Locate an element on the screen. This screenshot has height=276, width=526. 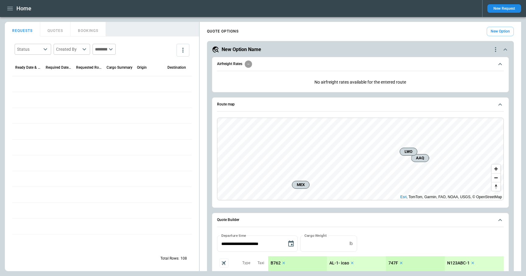
h6: Route map is located at coordinates (226, 104).